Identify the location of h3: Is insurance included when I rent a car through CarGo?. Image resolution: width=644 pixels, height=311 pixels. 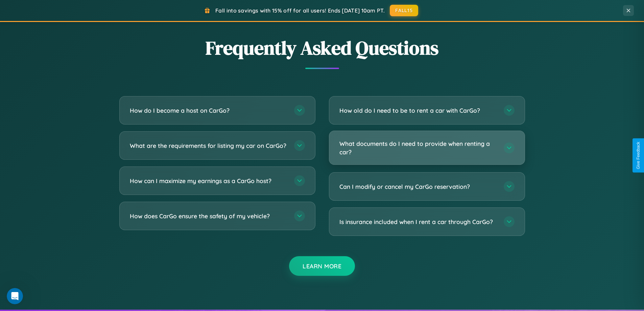
(418, 221).